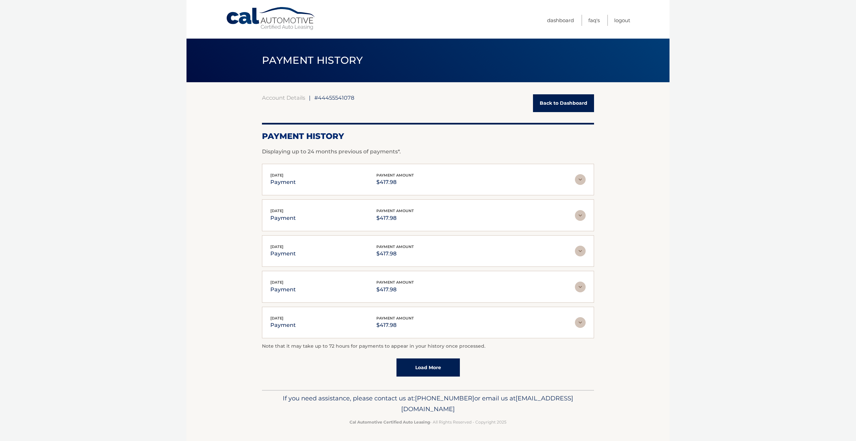 Image resolution: width=856 pixels, height=441 pixels. What do you see at coordinates (428, 346) in the screenshot?
I see `p: Note that it may take up to 72 hours for payments to appear in your history once processed.` at bounding box center [428, 346].